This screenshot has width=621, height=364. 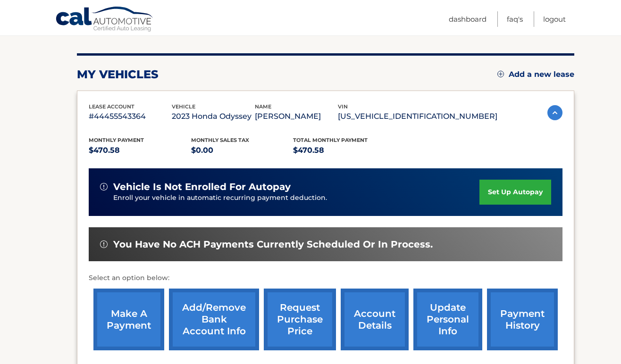 What do you see at coordinates (515, 19) in the screenshot?
I see `a: FAQ's` at bounding box center [515, 19].